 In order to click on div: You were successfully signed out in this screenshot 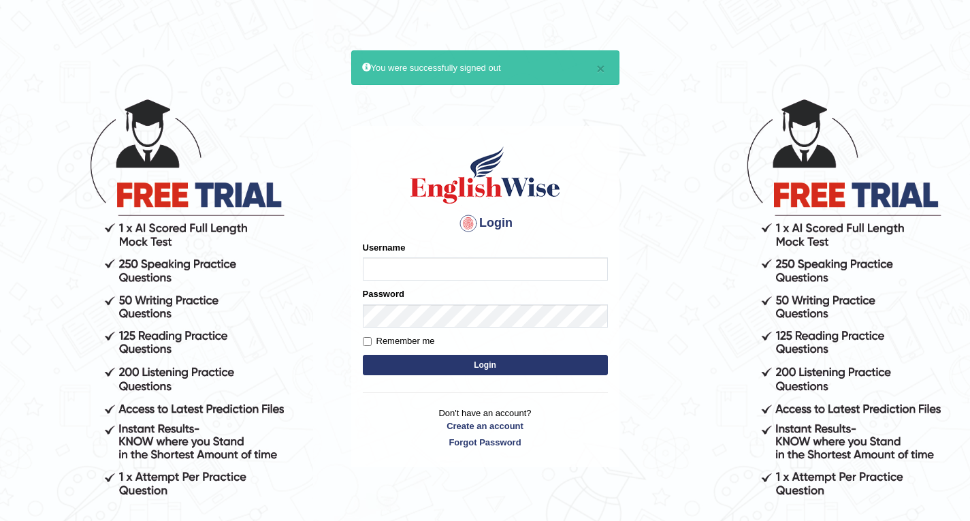, I will do `click(485, 67)`.